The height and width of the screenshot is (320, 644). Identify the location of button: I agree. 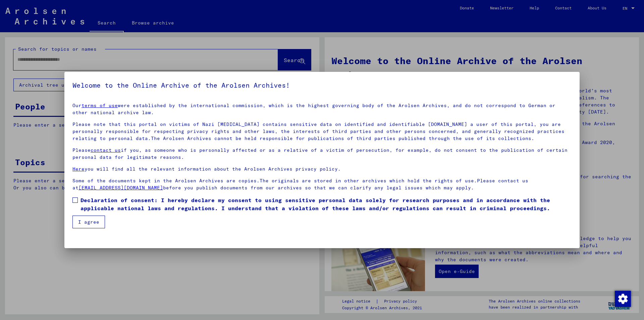
(89, 222).